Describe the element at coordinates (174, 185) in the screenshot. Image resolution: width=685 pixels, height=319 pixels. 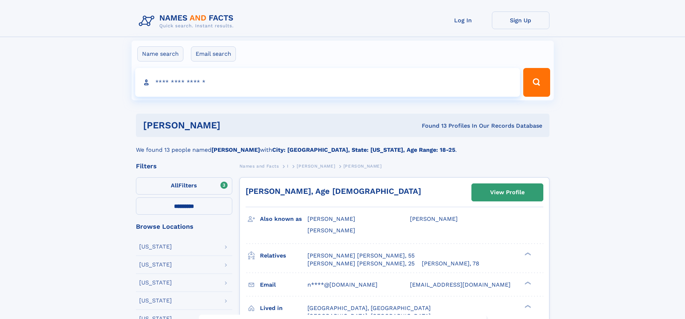
I see `span: All` at that location.